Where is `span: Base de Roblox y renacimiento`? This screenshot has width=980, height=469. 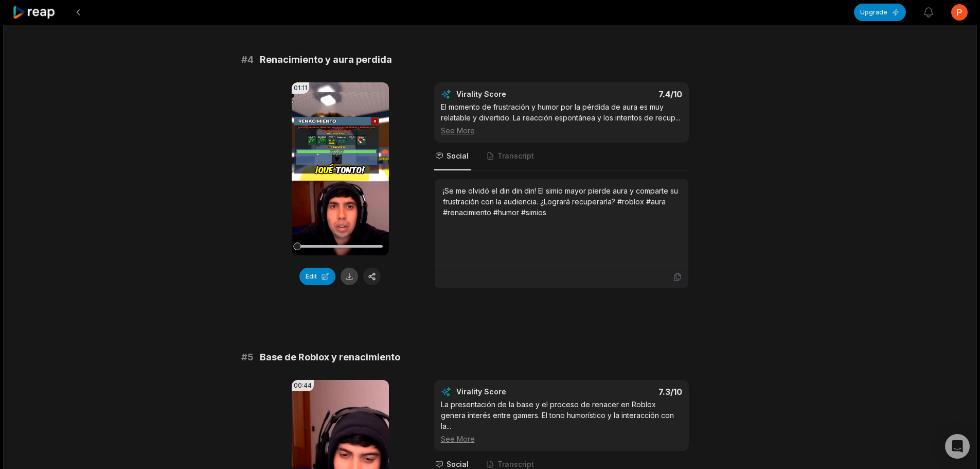
span: Base de Roblox y renacimiento is located at coordinates (329, 357).